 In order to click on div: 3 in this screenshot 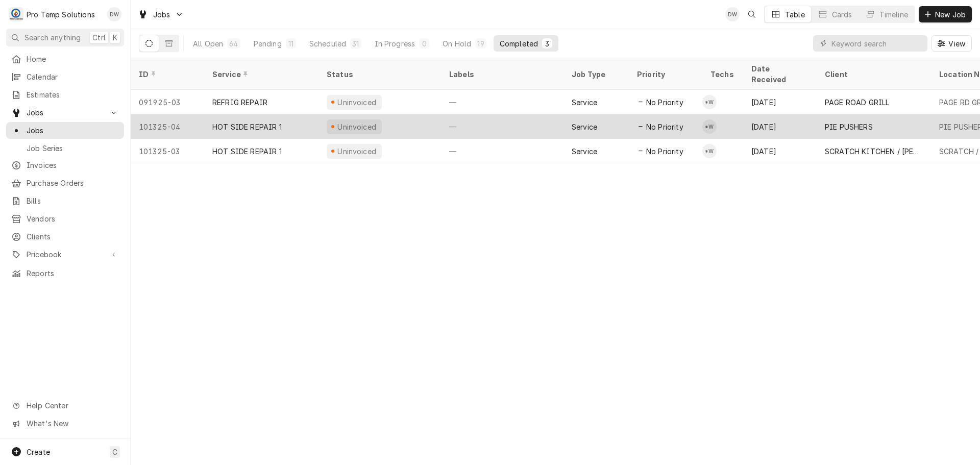, I will do `click(547, 43)`.